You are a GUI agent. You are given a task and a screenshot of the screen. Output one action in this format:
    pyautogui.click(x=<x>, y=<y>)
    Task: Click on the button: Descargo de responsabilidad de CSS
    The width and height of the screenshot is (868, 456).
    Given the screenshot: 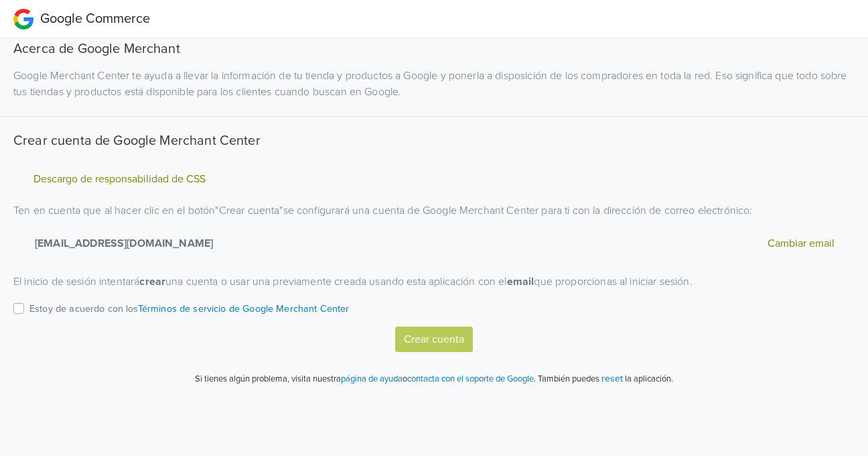 What is the action you would take?
    pyautogui.click(x=119, y=179)
    